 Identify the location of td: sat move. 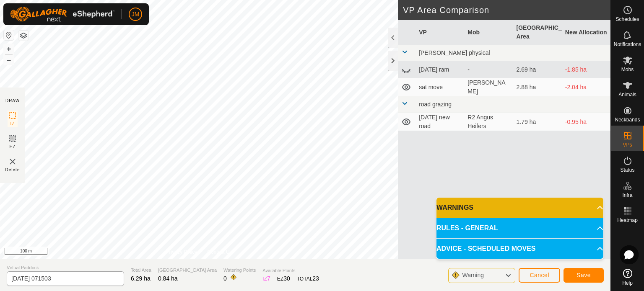
(440, 87).